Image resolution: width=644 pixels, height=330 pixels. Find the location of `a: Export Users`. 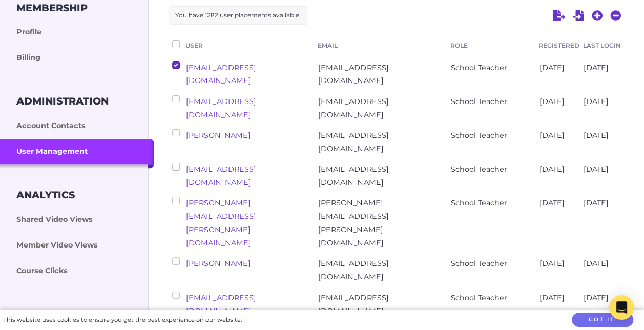

a: Export Users is located at coordinates (559, 16).